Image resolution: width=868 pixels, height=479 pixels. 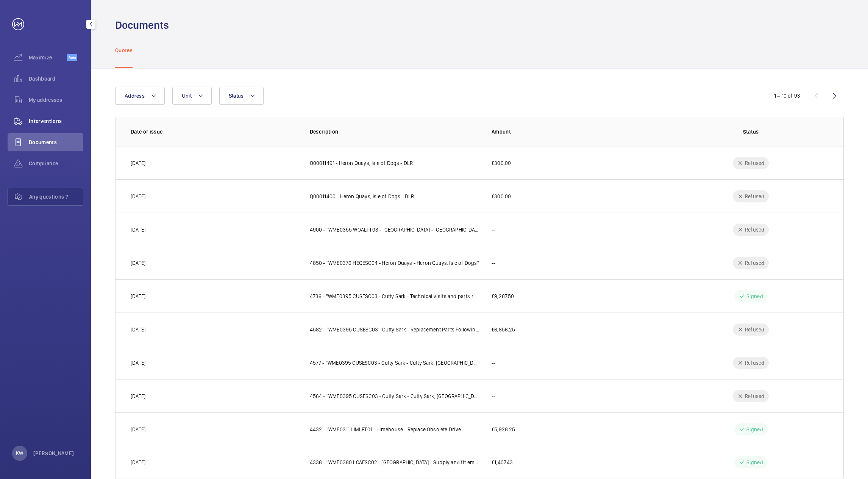 What do you see at coordinates (192, 96) in the screenshot?
I see `button: Unit` at bounding box center [192, 96].